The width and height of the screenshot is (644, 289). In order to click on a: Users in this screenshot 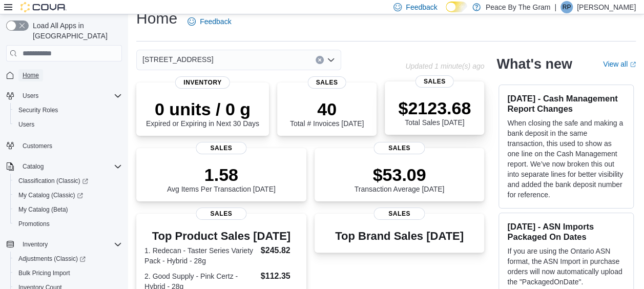, I will do `click(26, 125)`.